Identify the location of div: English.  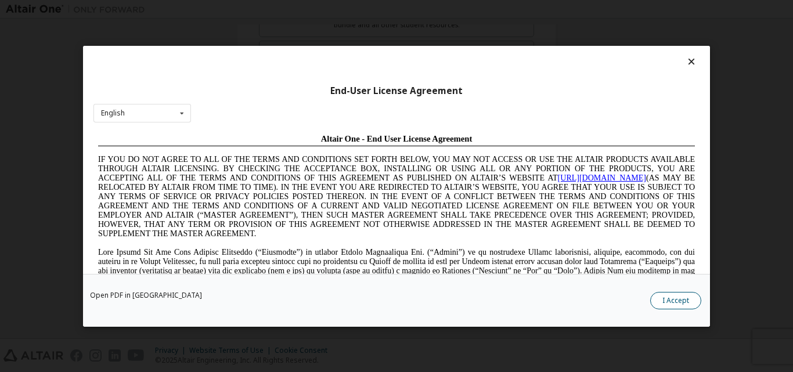
(113, 113).